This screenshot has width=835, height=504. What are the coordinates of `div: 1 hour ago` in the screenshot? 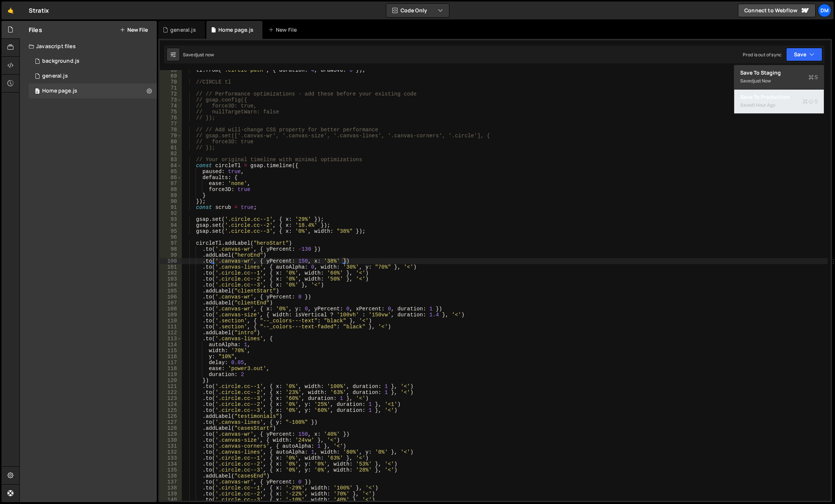 It's located at (764, 105).